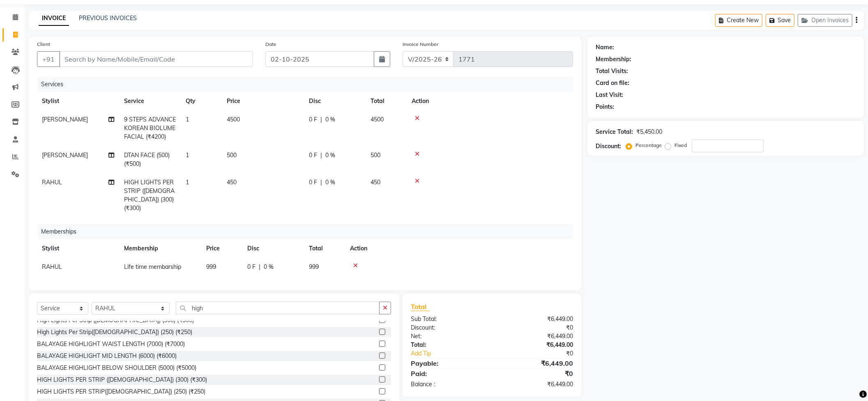 The image size is (868, 401). What do you see at coordinates (780, 20) in the screenshot?
I see `button: Save` at bounding box center [780, 20].